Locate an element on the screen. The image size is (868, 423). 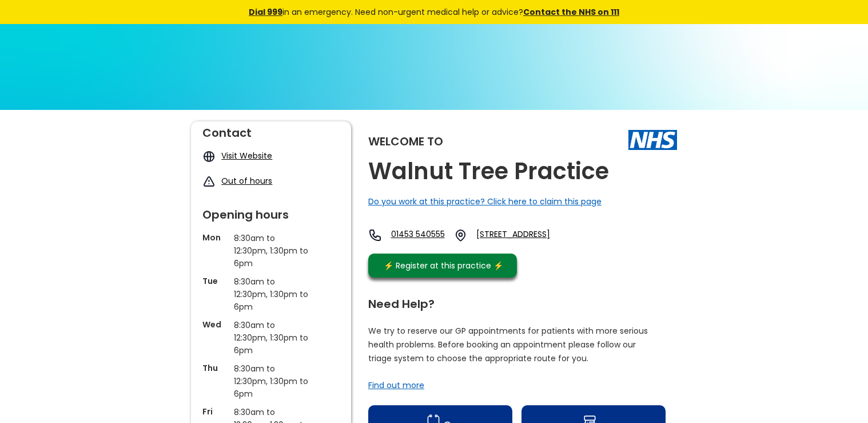
a: Out of hours is located at coordinates (247, 181).